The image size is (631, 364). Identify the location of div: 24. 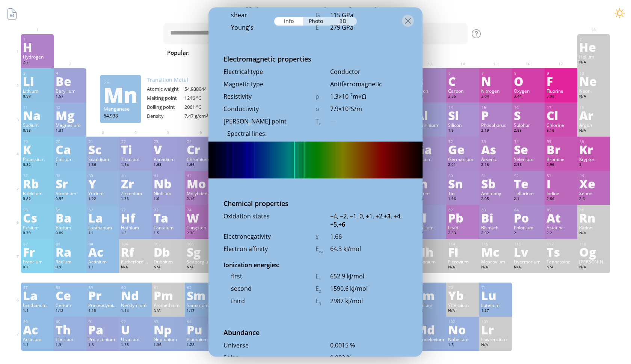
(201, 142).